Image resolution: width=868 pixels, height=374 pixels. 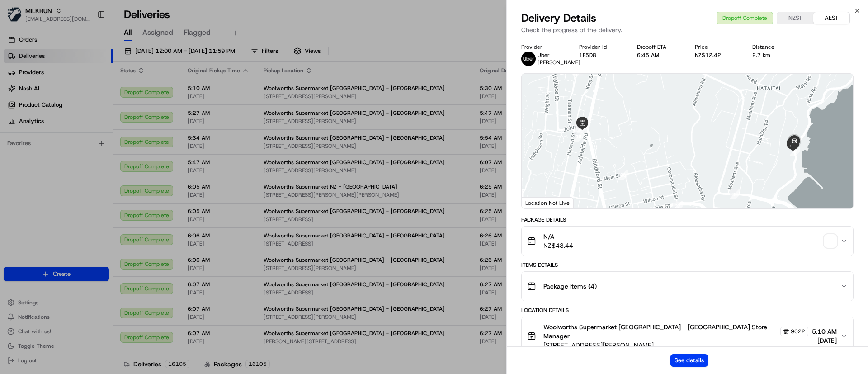 I want to click on button: See details, so click(x=689, y=360).